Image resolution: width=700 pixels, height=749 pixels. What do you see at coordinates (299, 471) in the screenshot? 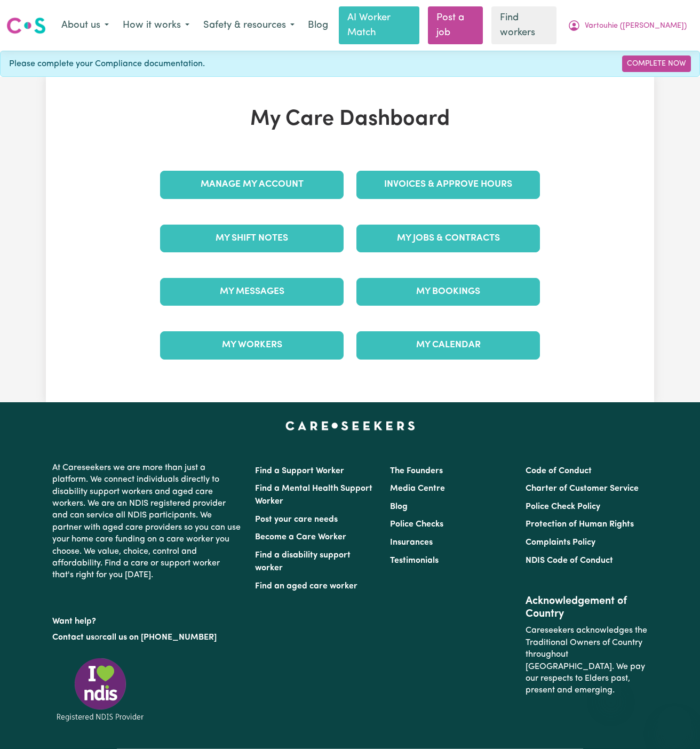
I see `a: Find a Support Worker` at bounding box center [299, 471].